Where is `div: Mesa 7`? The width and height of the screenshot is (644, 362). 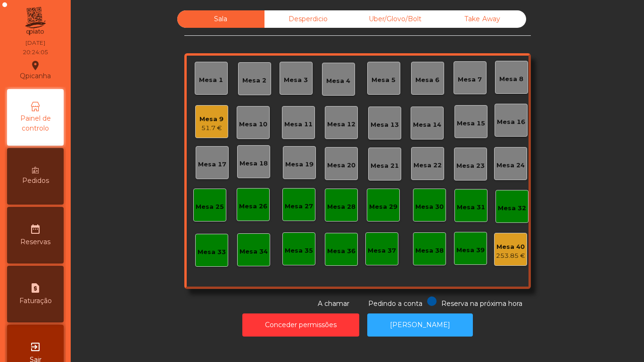 div: Mesa 7 is located at coordinates (469, 80).